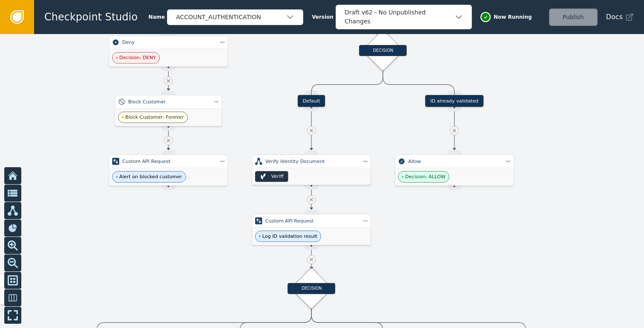  I want to click on a: Docs, so click(619, 17).